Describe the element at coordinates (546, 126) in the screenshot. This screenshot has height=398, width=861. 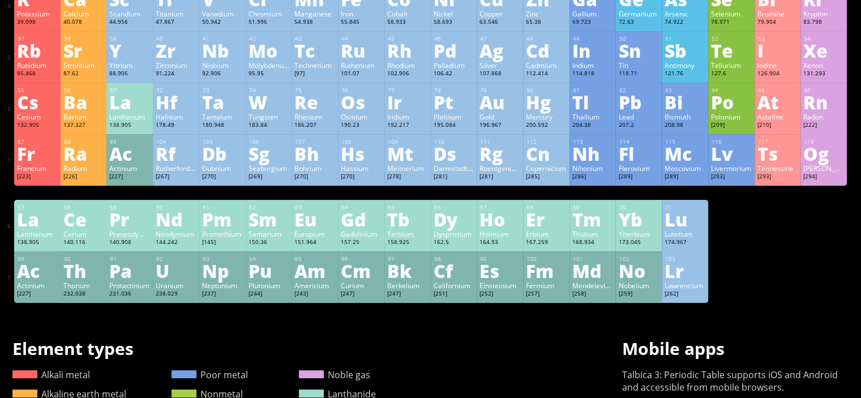
I see `div: 200.592` at that location.